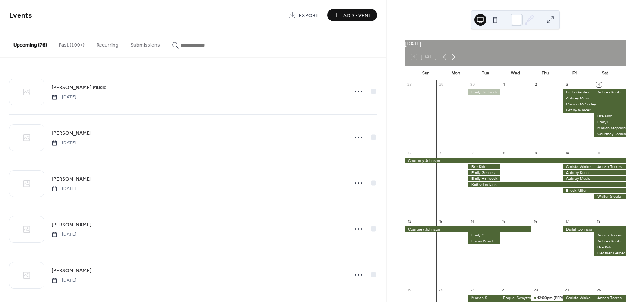 Image resolution: width=644 pixels, height=302 pixels. Describe the element at coordinates (515, 298) in the screenshot. I see `div: Raquel Swayzer` at that location.